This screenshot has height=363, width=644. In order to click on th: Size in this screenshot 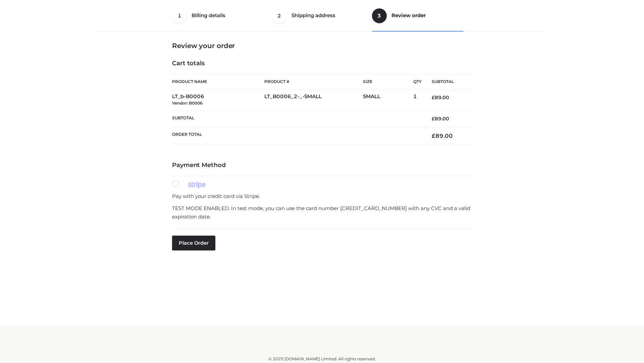, I will do `click(386, 82)`.